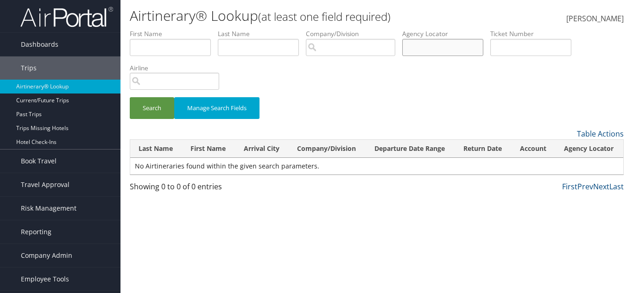 The width and height of the screenshot is (633, 293). I want to click on th: First Name: activate to sort column ascending, so click(208, 149).